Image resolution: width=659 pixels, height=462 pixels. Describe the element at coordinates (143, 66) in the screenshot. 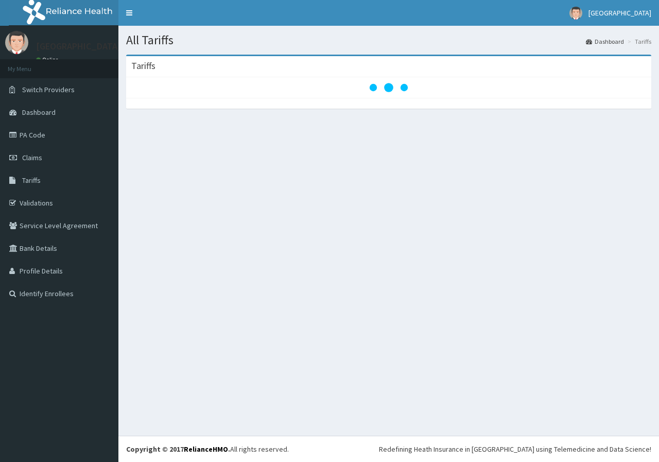

I see `h3: Tariffs` at that location.